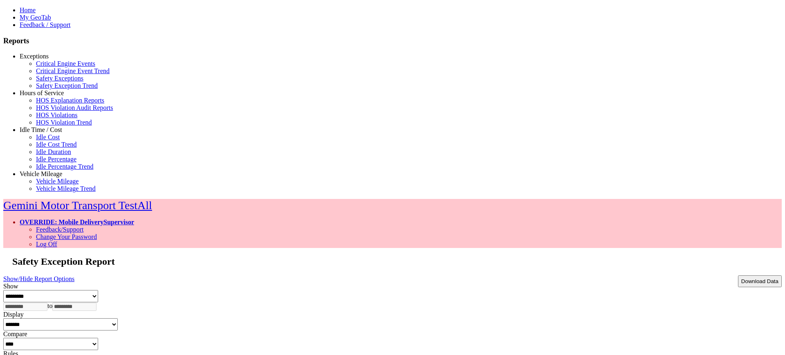 The height and width of the screenshot is (355, 785). Describe the element at coordinates (397, 262) in the screenshot. I see `h2: Safety Exception Report` at that location.